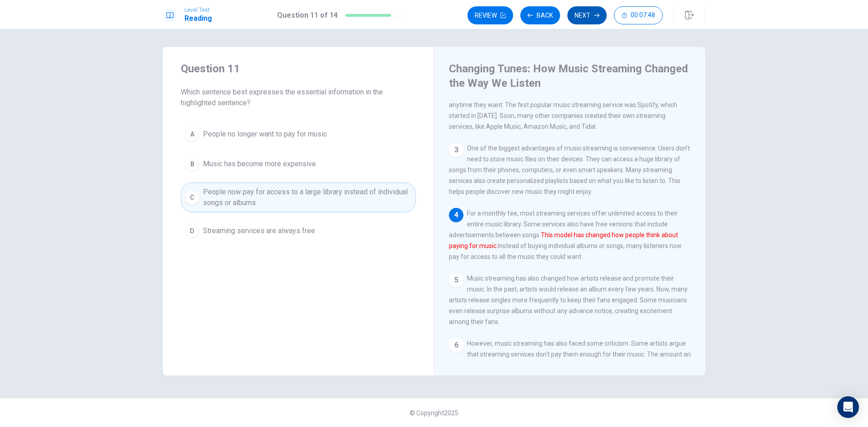 The width and height of the screenshot is (868, 427). I want to click on div: 4, so click(456, 215).